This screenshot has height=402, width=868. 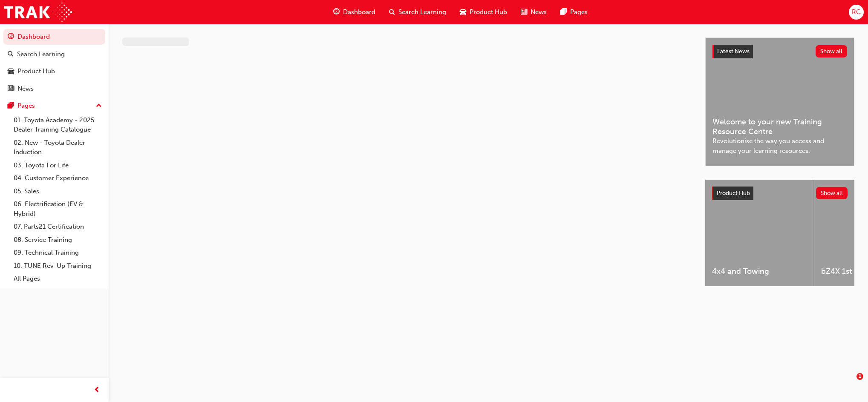 What do you see at coordinates (856, 12) in the screenshot?
I see `button: RC` at bounding box center [856, 12].